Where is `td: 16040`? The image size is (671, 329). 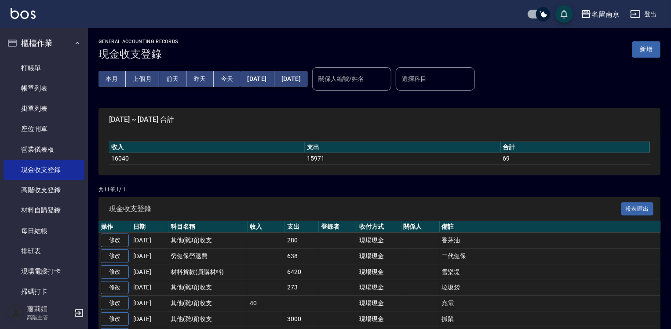 td: 16040 is located at coordinates (207, 158).